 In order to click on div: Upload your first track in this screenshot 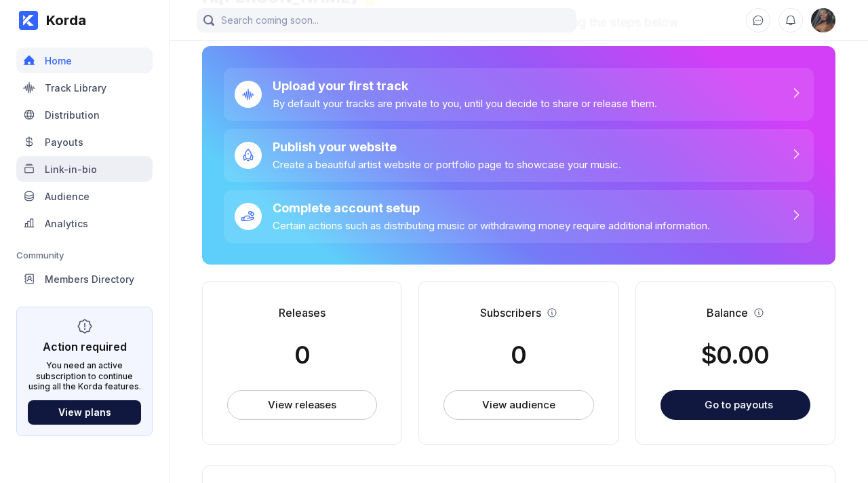, I will do `click(464, 86)`.